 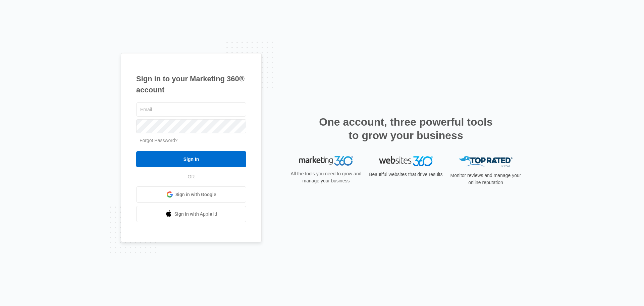 What do you see at coordinates (191, 84) in the screenshot?
I see `h1: Sign in to your Marketing 360® account` at bounding box center [191, 84].